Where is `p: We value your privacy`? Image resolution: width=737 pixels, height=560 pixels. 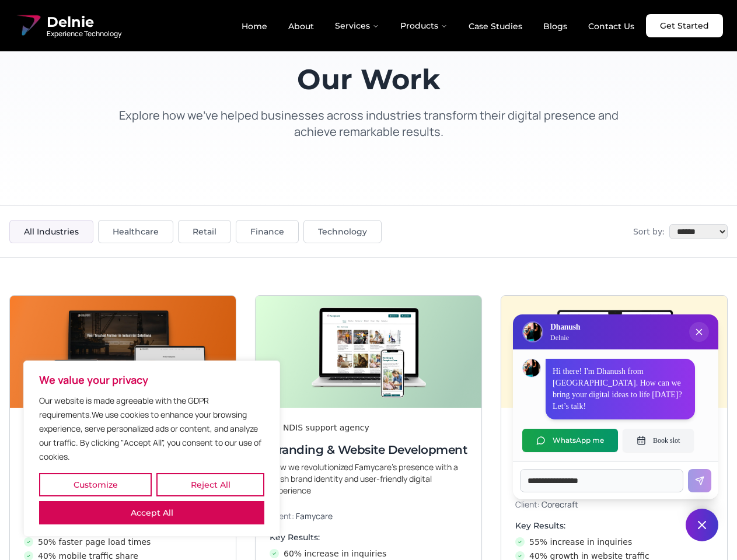
p: We value your privacy is located at coordinates (152, 380).